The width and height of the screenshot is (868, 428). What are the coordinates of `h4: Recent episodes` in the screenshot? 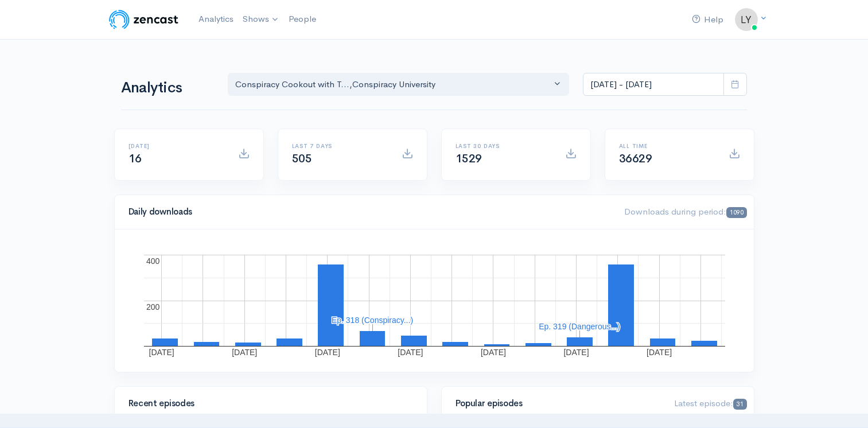 It's located at (267, 403).